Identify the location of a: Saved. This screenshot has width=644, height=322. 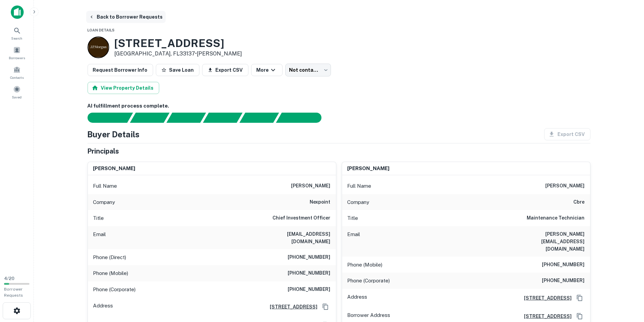
(17, 92).